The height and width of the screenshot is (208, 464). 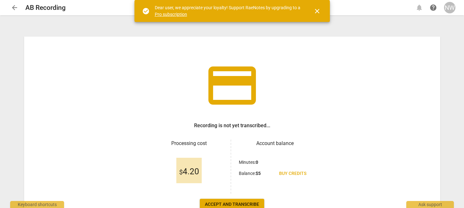 What do you see at coordinates (228, 11) in the screenshot?
I see `div: Dear user, we appreciate your loyalty! Support RaeNotes by upgrading to a` at bounding box center [228, 11].